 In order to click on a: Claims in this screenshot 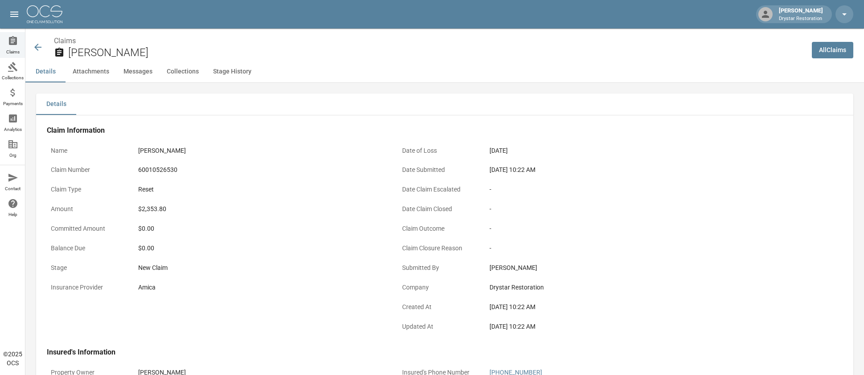, I will do `click(65, 41)`.